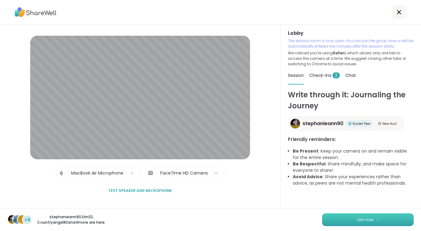 This screenshot has width=421, height=231. What do you see at coordinates (350, 124) in the screenshot?
I see `img: Rocket Peer` at bounding box center [350, 124].